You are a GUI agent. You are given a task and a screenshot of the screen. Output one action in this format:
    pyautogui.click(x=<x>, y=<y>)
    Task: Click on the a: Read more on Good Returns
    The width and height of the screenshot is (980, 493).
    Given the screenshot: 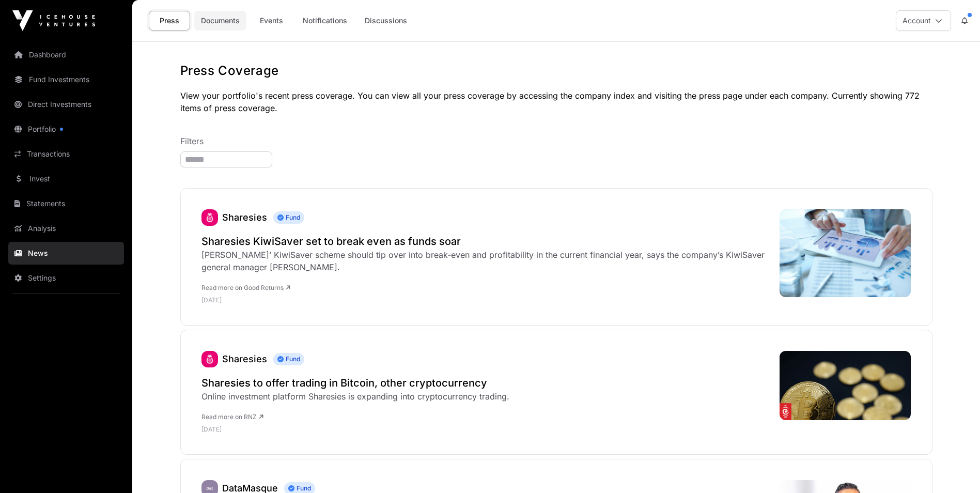 What is the action you would take?
    pyautogui.click(x=246, y=288)
    